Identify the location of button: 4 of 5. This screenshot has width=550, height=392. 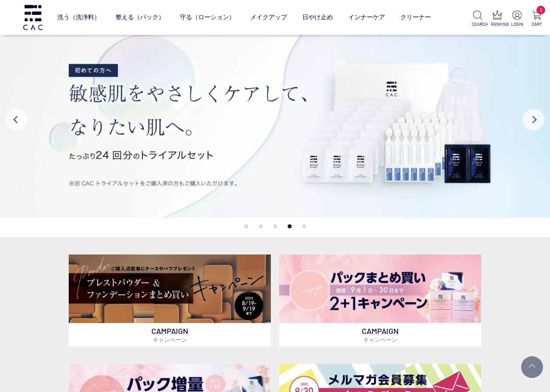
(289, 226).